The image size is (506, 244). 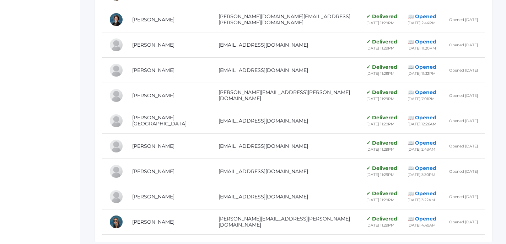 What do you see at coordinates (116, 221) in the screenshot?
I see `div: Avery Webster` at bounding box center [116, 221].